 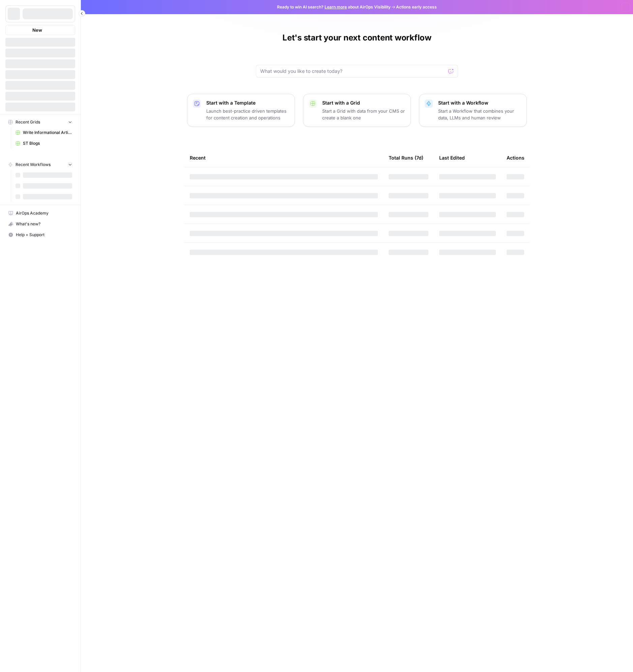 What do you see at coordinates (334, 7) in the screenshot?
I see `span: Ready to win AI search? about AirOps Visibility` at bounding box center [334, 7].